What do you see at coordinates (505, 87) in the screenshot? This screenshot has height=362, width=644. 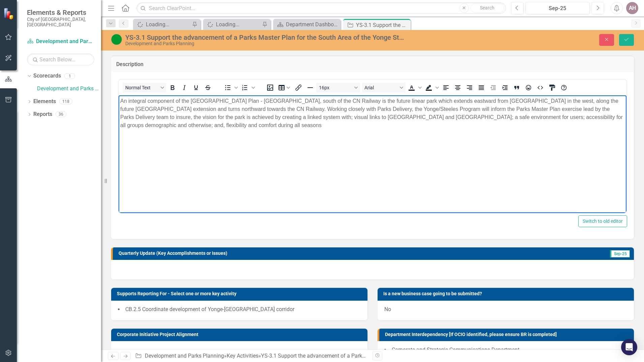 I see `button: Increase indent` at bounding box center [505, 87].